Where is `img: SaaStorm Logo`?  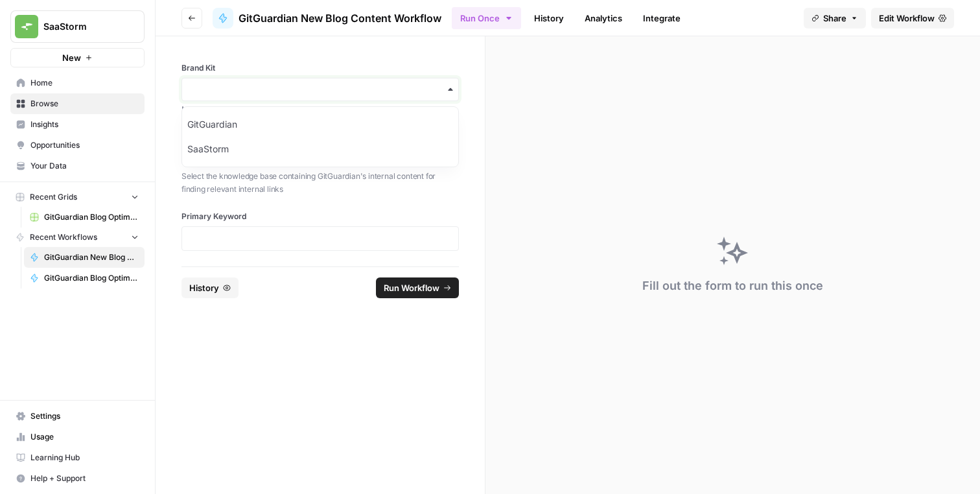
img: SaaStorm Logo is located at coordinates (27, 27).